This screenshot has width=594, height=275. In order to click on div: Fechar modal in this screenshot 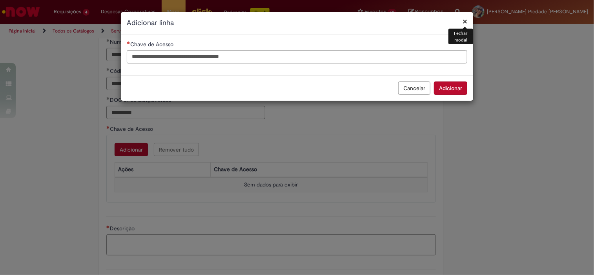, I will do `click(461, 36)`.